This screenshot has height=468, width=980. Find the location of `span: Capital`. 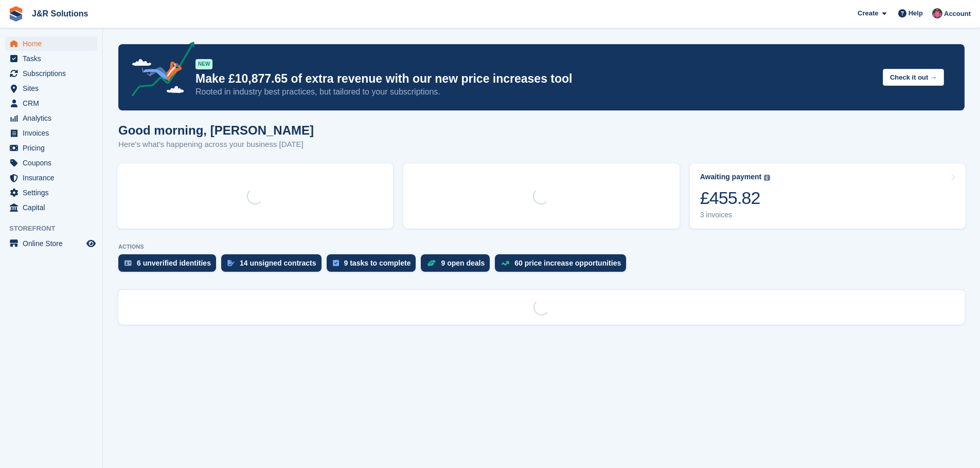

span: Capital is located at coordinates (54, 208).